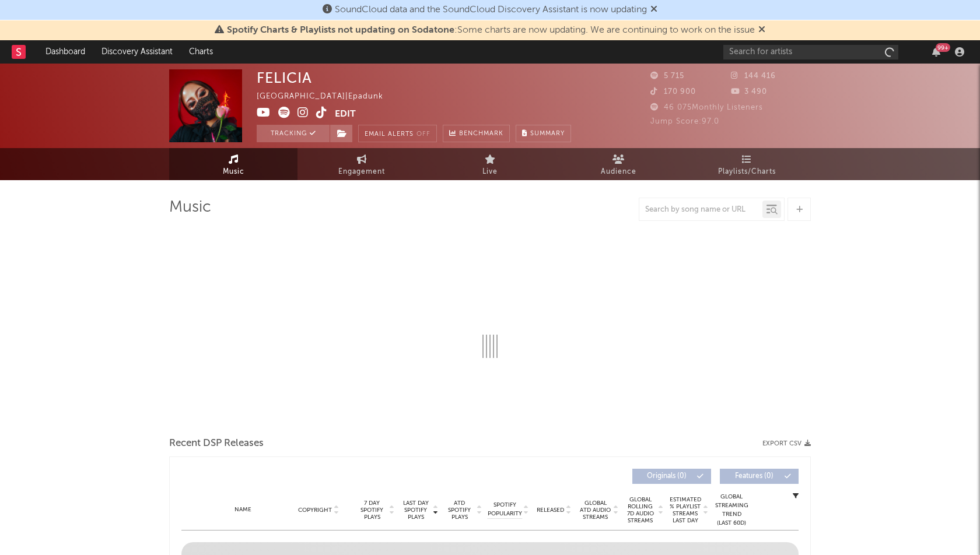 This screenshot has height=555, width=980. What do you see at coordinates (595, 510) in the screenshot?
I see `span: Global ATD Audio Streams` at bounding box center [595, 510].